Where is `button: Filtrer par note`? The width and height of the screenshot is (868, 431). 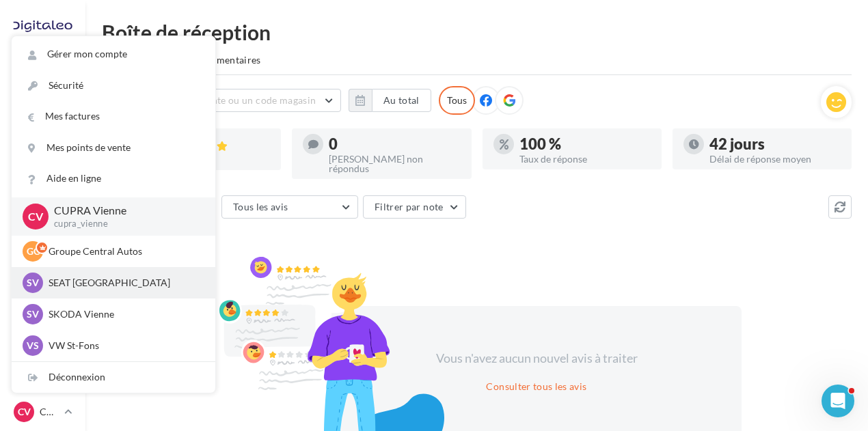
button: Filtrer par note is located at coordinates (415, 207).